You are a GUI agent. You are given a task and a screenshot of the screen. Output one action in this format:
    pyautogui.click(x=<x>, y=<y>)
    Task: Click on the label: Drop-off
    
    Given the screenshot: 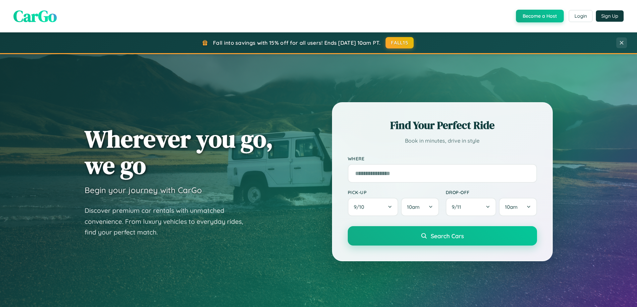 What is the action you would take?
    pyautogui.click(x=491, y=192)
    